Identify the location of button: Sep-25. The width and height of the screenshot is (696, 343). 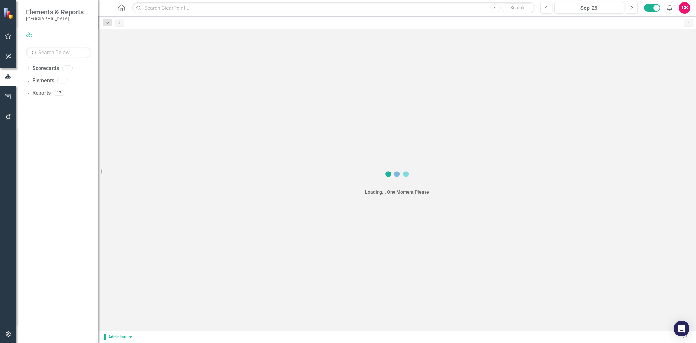
(589, 8).